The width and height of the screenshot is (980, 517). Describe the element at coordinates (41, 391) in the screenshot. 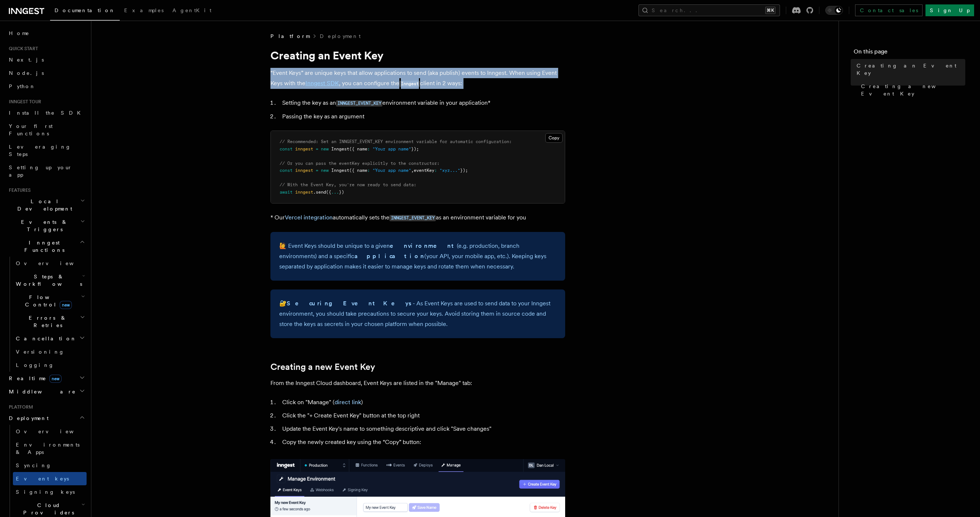

I see `span: Middleware` at that location.